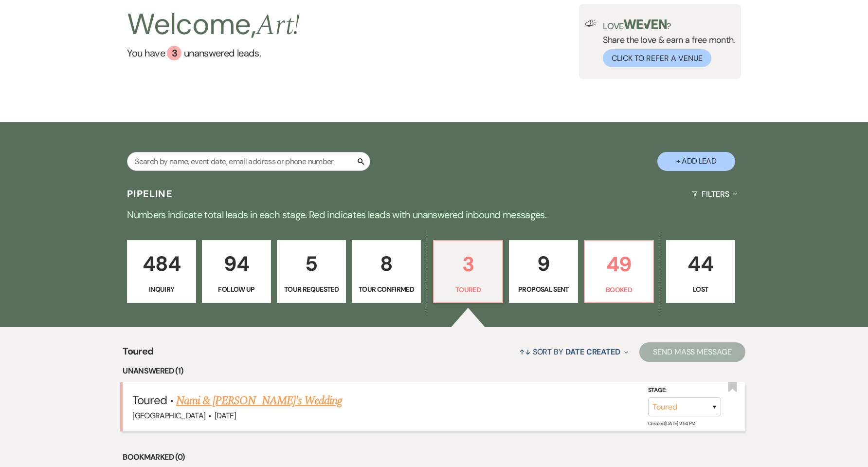  Describe the element at coordinates (386, 272) in the screenshot. I see `a: 8Tour Confirmed` at that location.